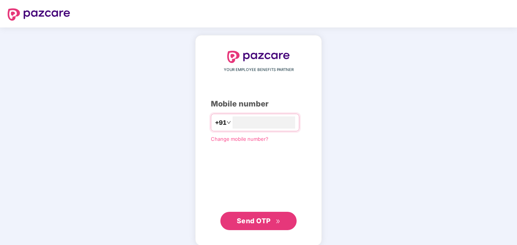  What do you see at coordinates (259, 70) in the screenshot?
I see `span: YOUR EMPLOYEE BENEFITS PARTNER` at bounding box center [259, 70].